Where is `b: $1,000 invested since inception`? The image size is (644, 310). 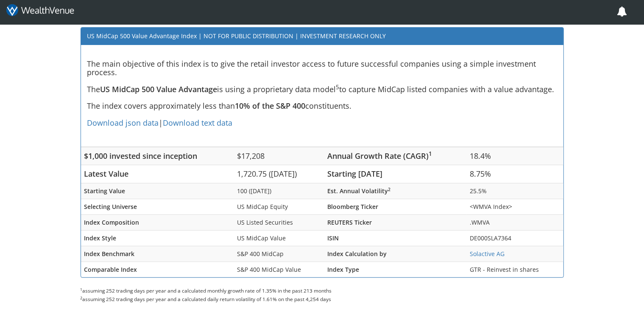 b: $1,000 invested since inception is located at coordinates (141, 156).